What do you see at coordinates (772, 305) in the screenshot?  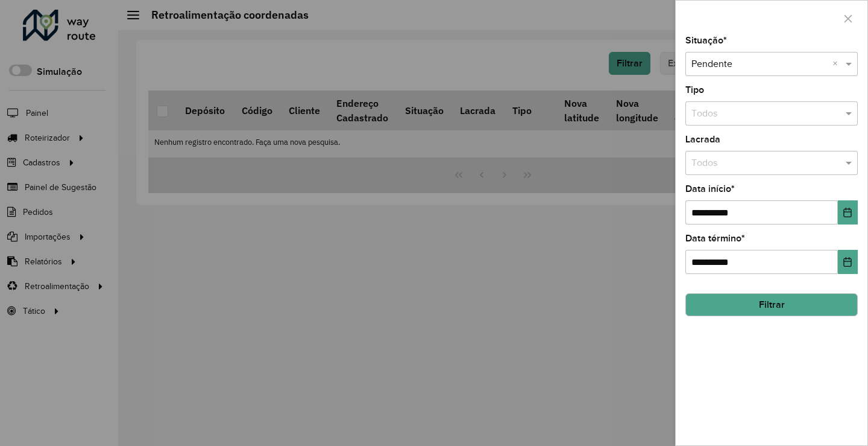 I see `button: Filtrar` at bounding box center [772, 305].